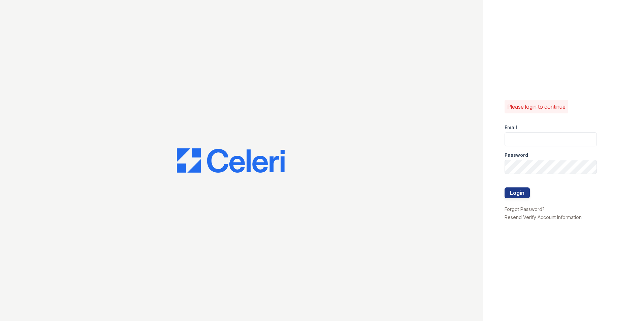 This screenshot has width=644, height=321. I want to click on p: Please login to continue, so click(536, 107).